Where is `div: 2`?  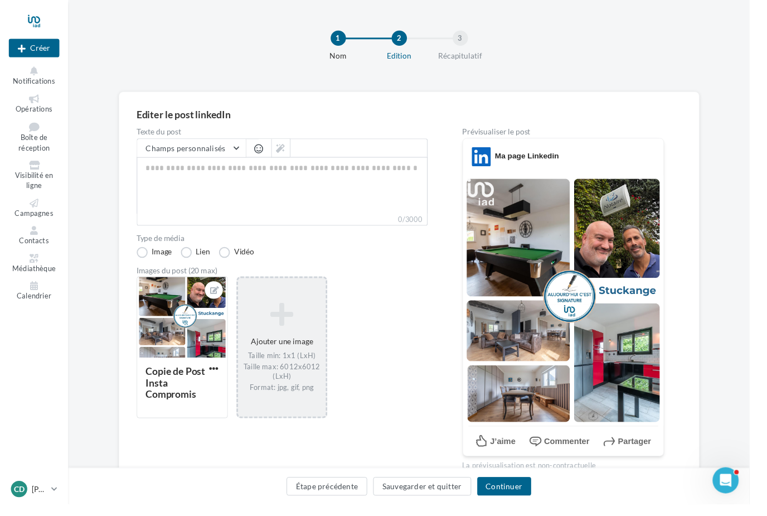
div: 2 is located at coordinates (409, 39).